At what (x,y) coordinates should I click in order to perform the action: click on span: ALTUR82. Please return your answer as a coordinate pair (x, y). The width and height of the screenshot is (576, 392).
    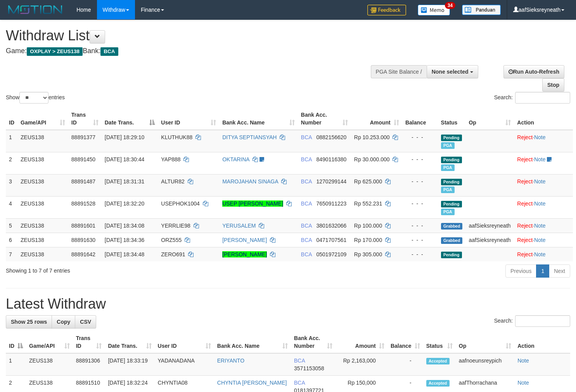
    Looking at the image, I should click on (173, 181).